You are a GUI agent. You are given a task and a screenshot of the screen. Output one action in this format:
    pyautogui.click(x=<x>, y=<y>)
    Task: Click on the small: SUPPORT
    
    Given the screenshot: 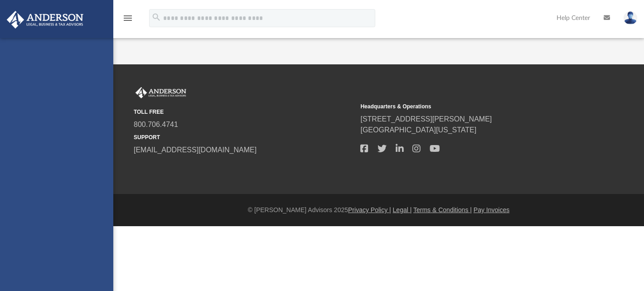 What is the action you would take?
    pyautogui.click(x=244, y=137)
    